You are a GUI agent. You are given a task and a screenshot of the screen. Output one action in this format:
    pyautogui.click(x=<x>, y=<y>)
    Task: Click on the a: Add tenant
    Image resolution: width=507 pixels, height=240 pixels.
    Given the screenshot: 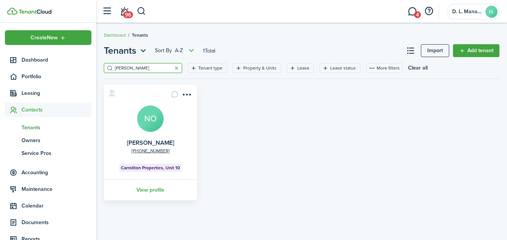 What is the action you would take?
    pyautogui.click(x=476, y=51)
    